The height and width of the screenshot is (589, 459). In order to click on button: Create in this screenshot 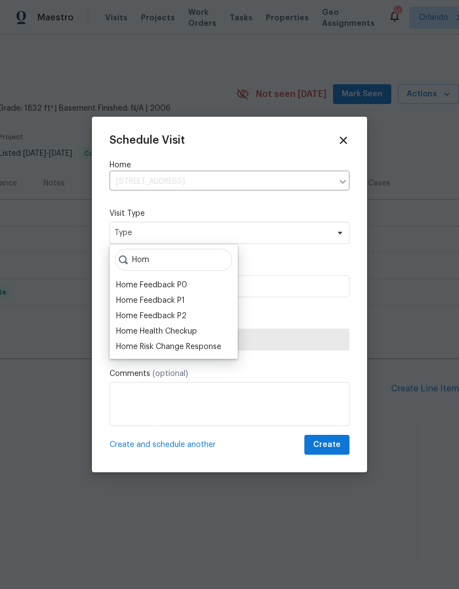, I will do `click(327, 445)`.